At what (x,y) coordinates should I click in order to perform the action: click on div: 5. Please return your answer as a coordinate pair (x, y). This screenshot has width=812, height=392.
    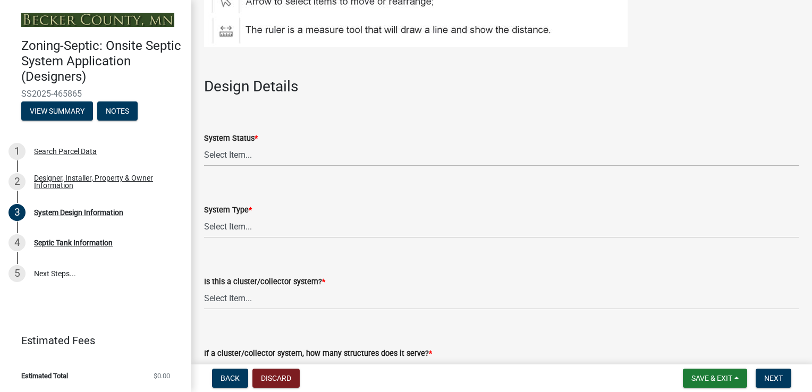
    Looking at the image, I should click on (17, 274).